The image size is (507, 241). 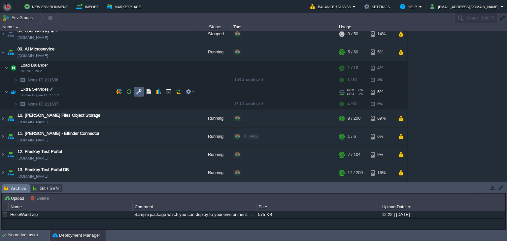 I want to click on div: Tags, so click(x=284, y=27).